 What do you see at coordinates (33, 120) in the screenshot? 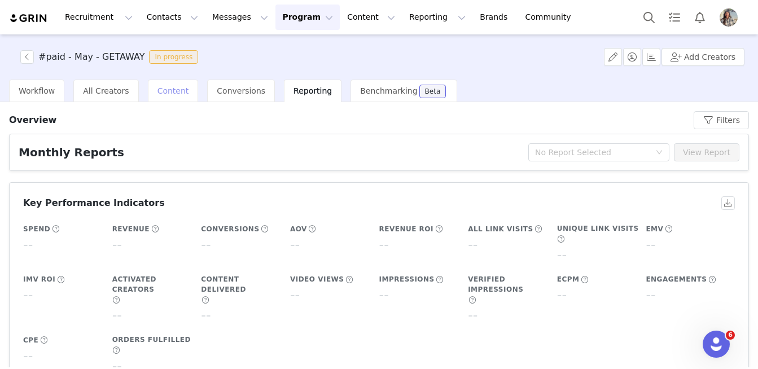
I see `h3: Overview` at bounding box center [33, 120].